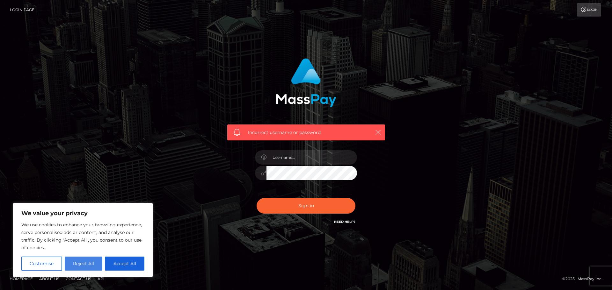 This screenshot has width=612, height=290. Describe the element at coordinates (306, 83) in the screenshot. I see `img: MassPay Login` at that location.